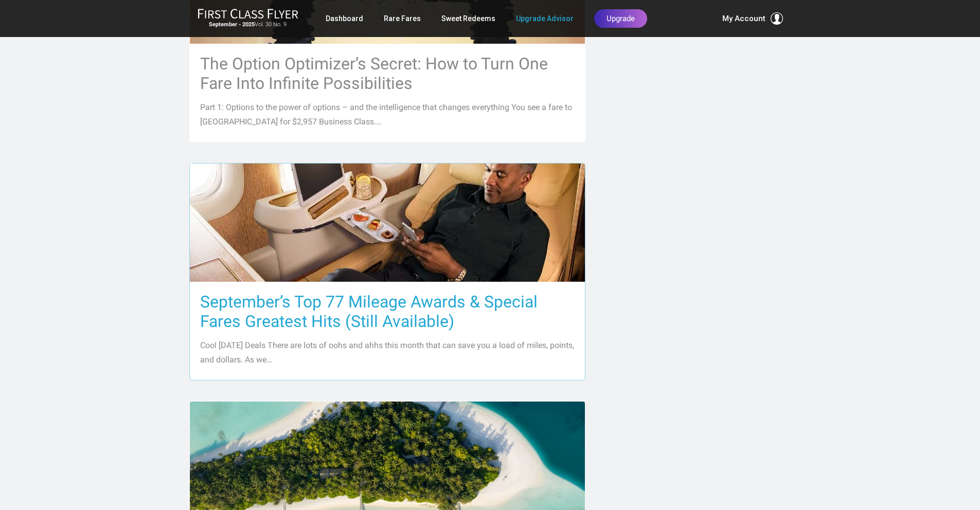 This screenshot has width=980, height=510. What do you see at coordinates (545, 19) in the screenshot?
I see `a: Upgrade Advisor` at bounding box center [545, 19].